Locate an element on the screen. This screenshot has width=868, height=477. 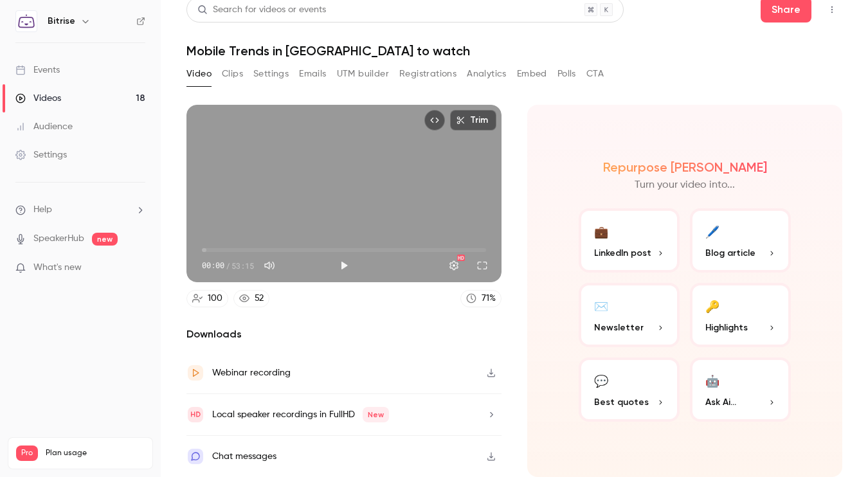
p: Turn your video into... is located at coordinates (684, 185).